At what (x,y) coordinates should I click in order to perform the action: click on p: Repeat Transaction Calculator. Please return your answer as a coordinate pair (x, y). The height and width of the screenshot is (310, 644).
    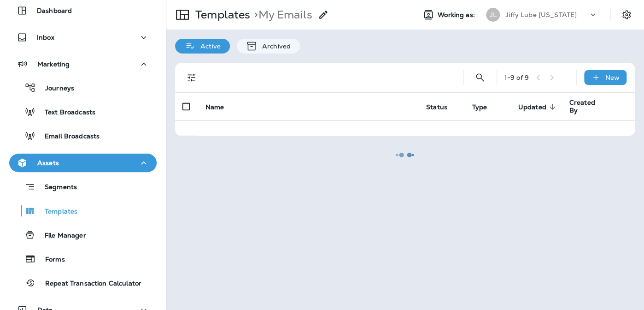
    Looking at the image, I should click on (88, 284).